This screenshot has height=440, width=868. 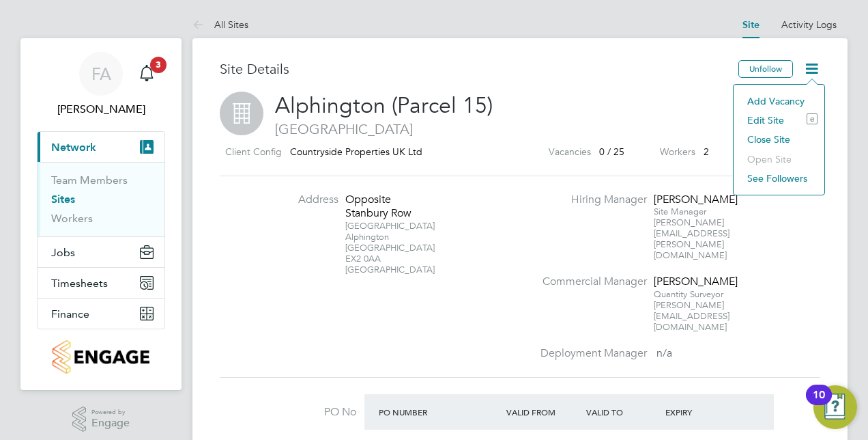 I want to click on a: 3, so click(x=147, y=74).